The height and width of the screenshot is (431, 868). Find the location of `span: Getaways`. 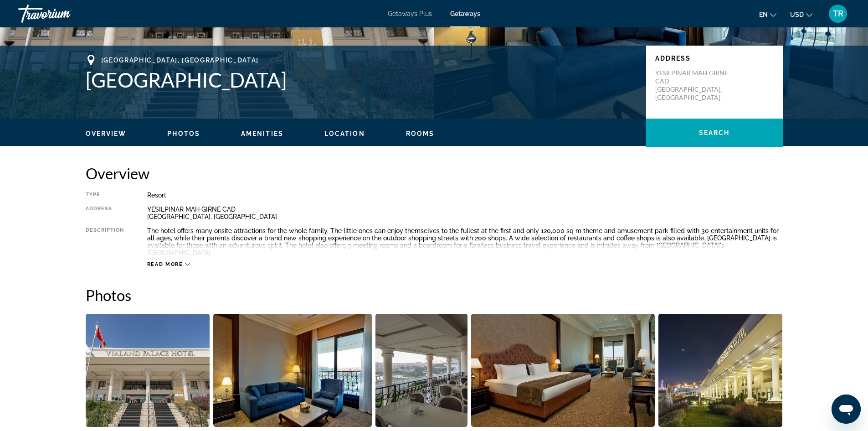

span: Getaways is located at coordinates (466, 14).